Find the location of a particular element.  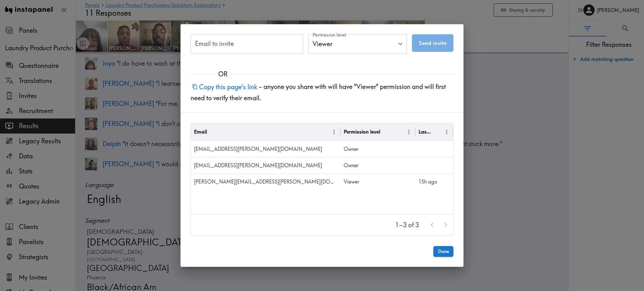

div: Email is located at coordinates (201, 132).